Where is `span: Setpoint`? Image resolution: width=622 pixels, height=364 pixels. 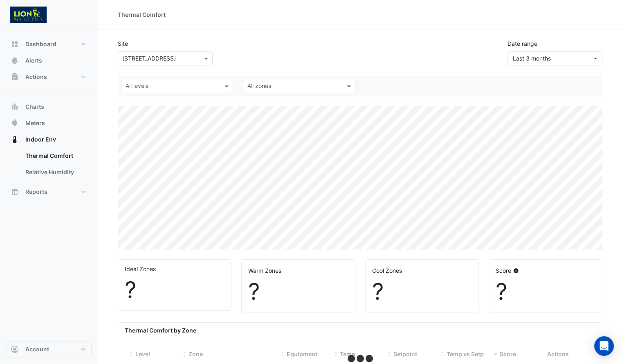 span: Setpoint is located at coordinates (405, 354).